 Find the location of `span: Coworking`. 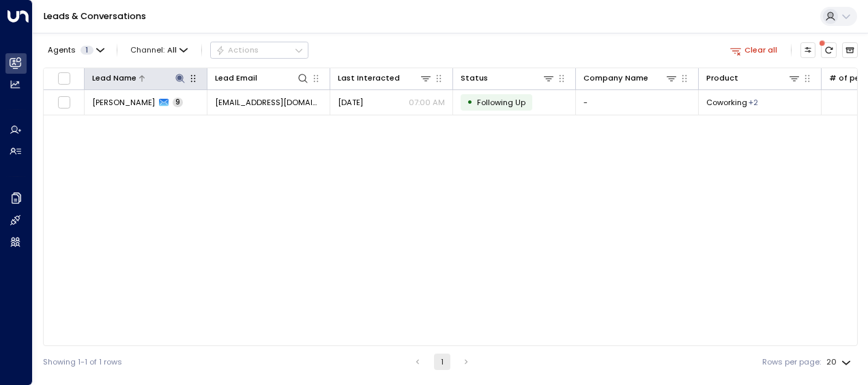

span: Coworking is located at coordinates (727, 102).